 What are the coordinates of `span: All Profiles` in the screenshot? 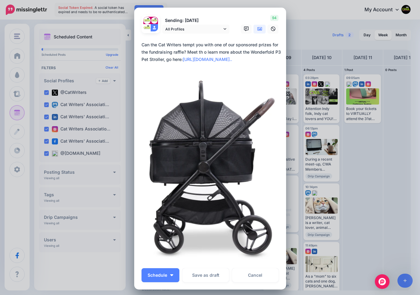 It's located at (194, 29).